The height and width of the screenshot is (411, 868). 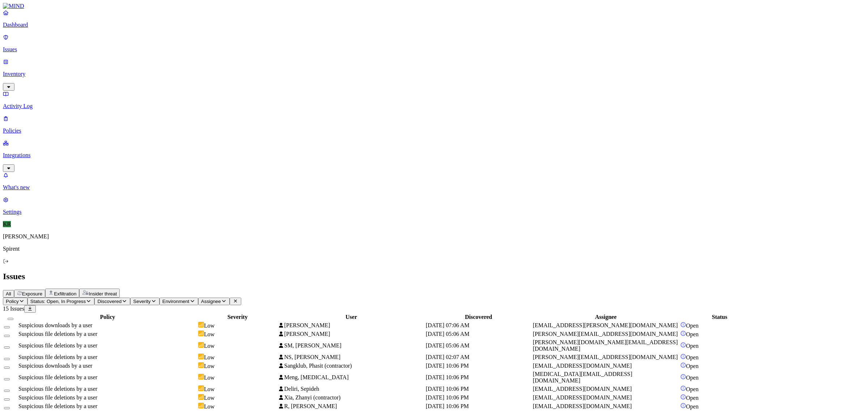 What do you see at coordinates (434, 43) in the screenshot?
I see `a: Issues` at bounding box center [434, 43].